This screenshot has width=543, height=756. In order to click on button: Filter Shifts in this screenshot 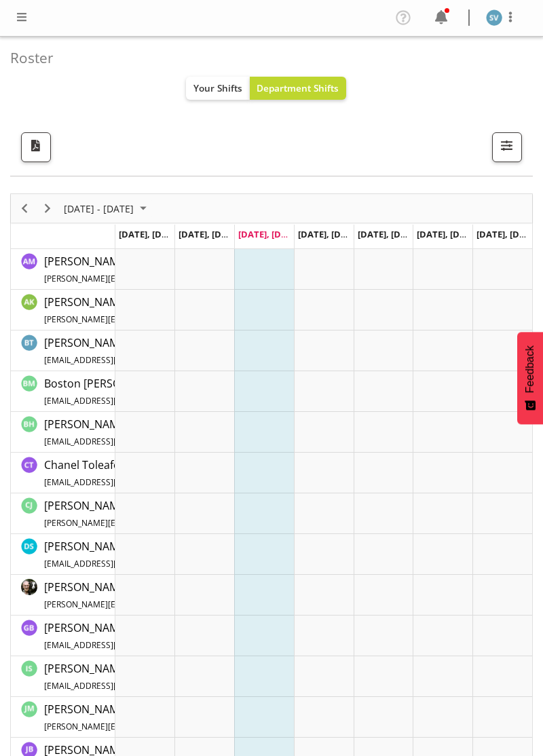, I will do `click(507, 147)`.